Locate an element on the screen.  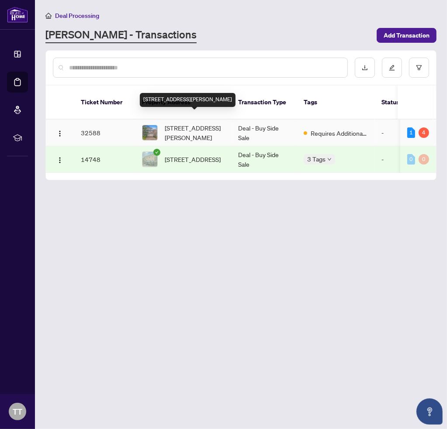
span: home is located at coordinates (48, 16).